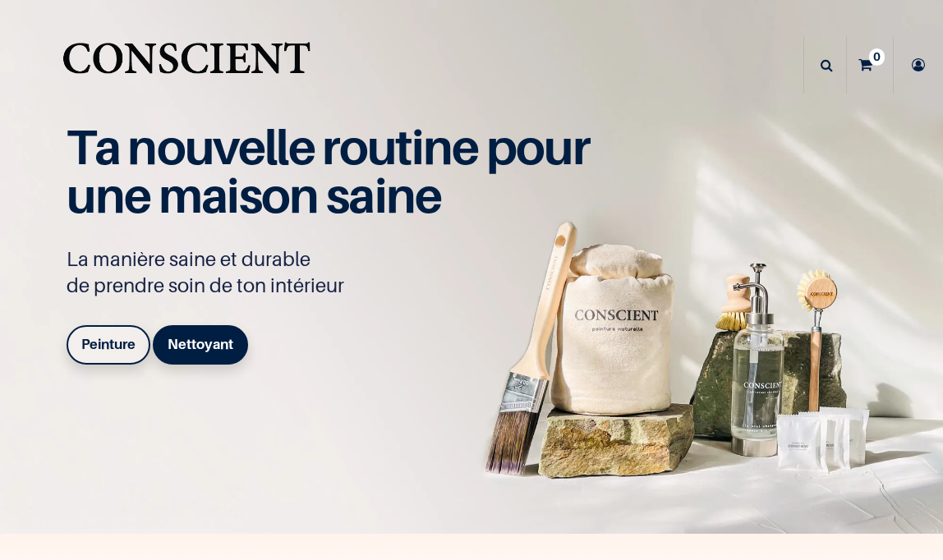  I want to click on span: Ta nouvelle routine pour une maison saine, so click(328, 170).